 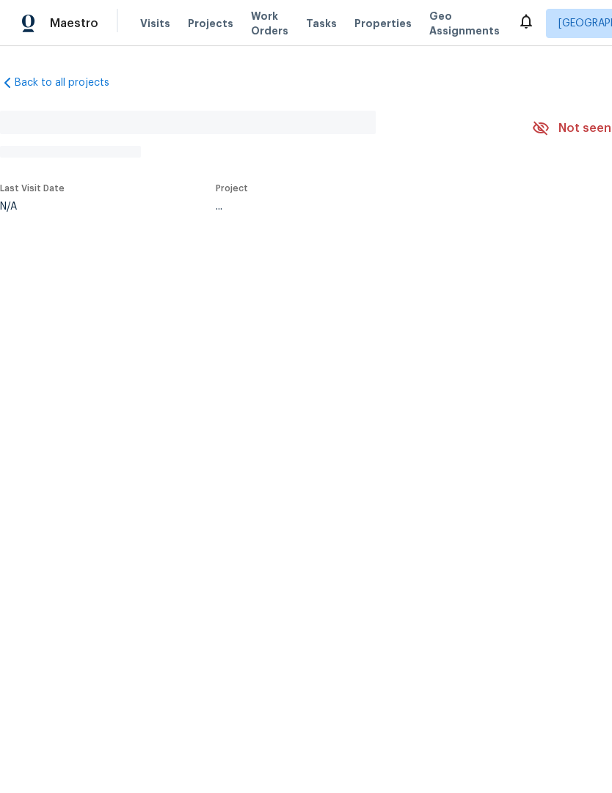 I want to click on span: Properties, so click(x=383, y=23).